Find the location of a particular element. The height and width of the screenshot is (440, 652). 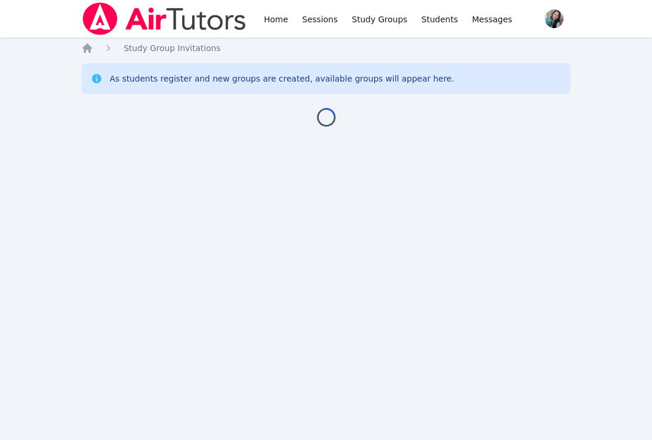

a: Study Group Invitations is located at coordinates (172, 48).